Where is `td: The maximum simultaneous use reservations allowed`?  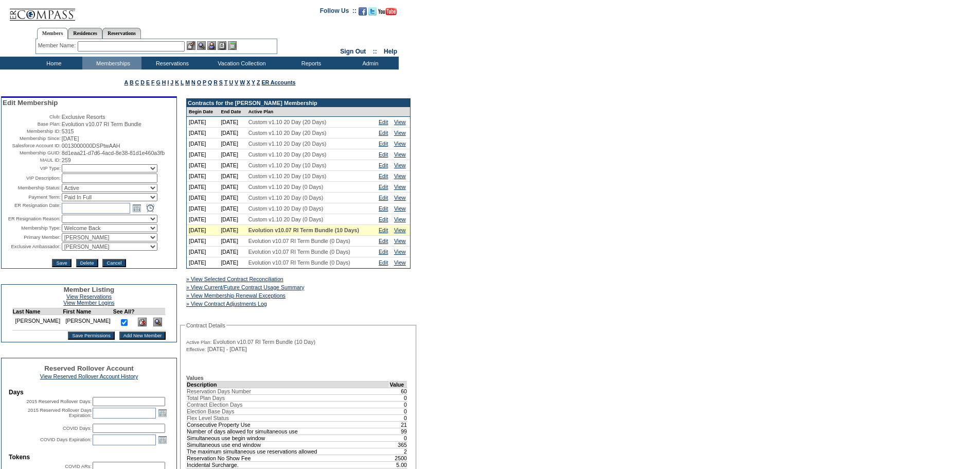
td: The maximum simultaneous use reservations allowed is located at coordinates (289, 451).